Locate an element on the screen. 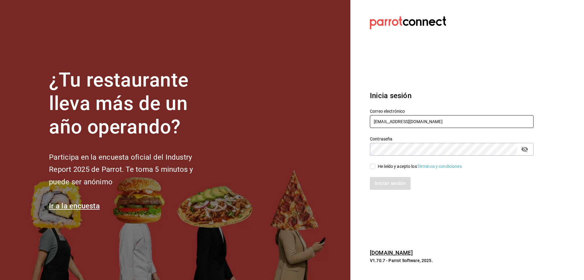 The width and height of the screenshot is (584, 280). div: He leído y acepto los is located at coordinates (421, 166).